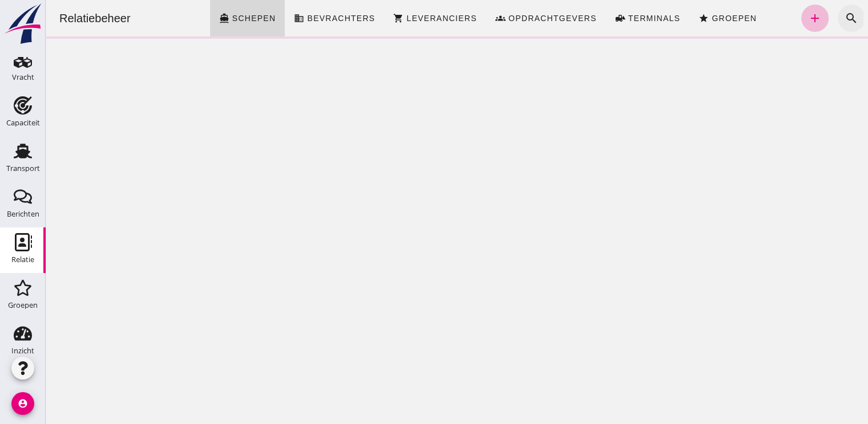  What do you see at coordinates (658, 18) in the screenshot?
I see `i: star` at bounding box center [658, 18].